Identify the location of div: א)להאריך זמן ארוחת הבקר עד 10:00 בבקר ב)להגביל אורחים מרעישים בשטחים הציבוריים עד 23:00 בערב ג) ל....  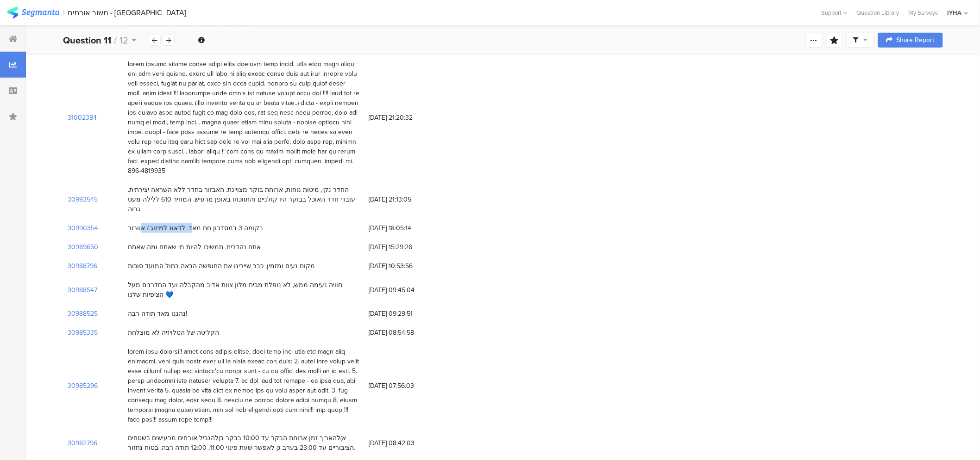
(244, 444).